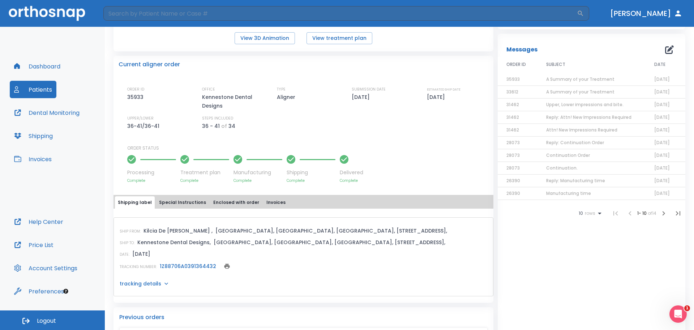  Describe the element at coordinates (46, 268) in the screenshot. I see `a: Account Settings` at that location.